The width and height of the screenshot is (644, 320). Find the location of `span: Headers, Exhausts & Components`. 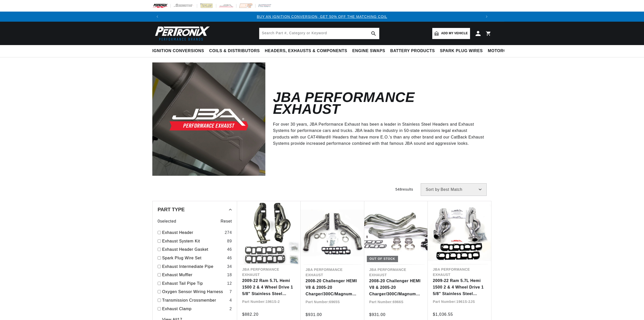

span: Headers, Exhausts & Components is located at coordinates (306, 51).